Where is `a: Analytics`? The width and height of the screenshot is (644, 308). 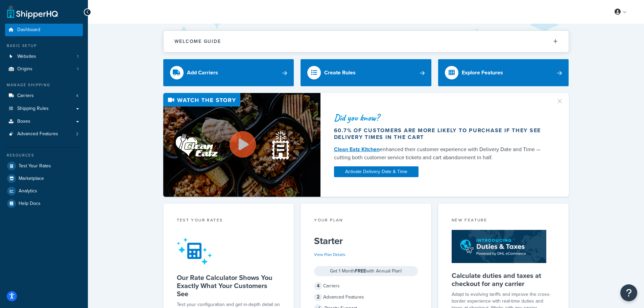
a: Analytics is located at coordinates (44, 191).